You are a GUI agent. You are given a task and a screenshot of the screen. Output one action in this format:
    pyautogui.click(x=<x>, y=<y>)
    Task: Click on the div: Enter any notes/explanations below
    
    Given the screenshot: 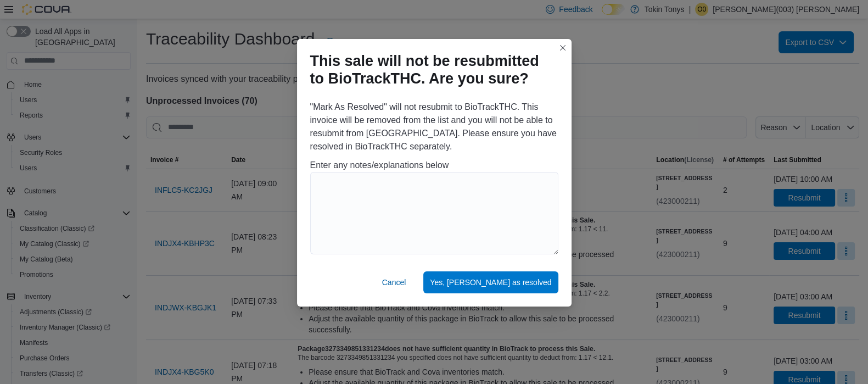 What is the action you would take?
    pyautogui.click(x=435, y=208)
    